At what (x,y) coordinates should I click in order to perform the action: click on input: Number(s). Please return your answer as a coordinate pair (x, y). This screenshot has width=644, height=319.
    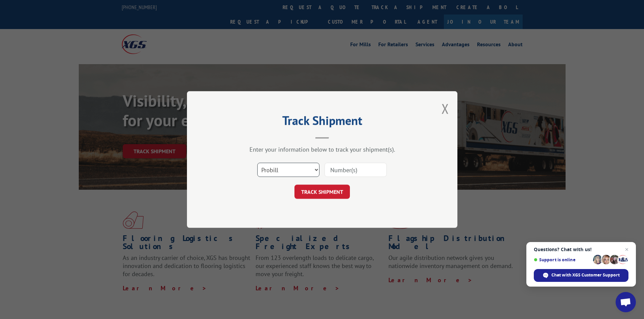
    Looking at the image, I should click on (355, 170).